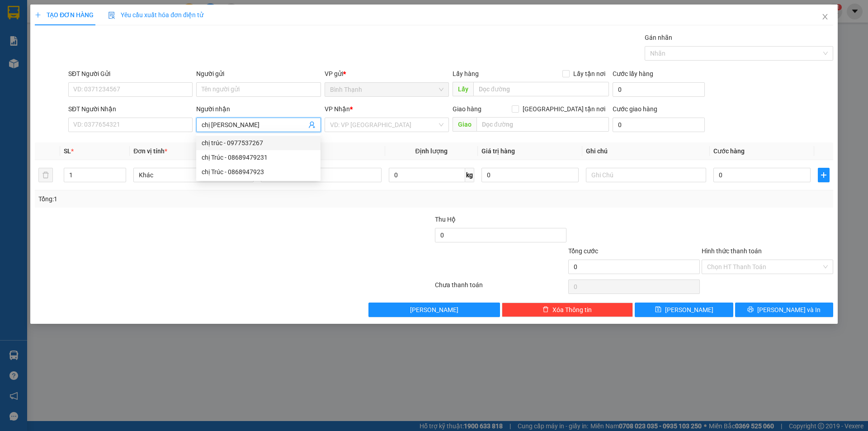 Image resolution: width=868 pixels, height=431 pixels. What do you see at coordinates (312, 125) in the screenshot?
I see `span: user-add` at bounding box center [312, 125].